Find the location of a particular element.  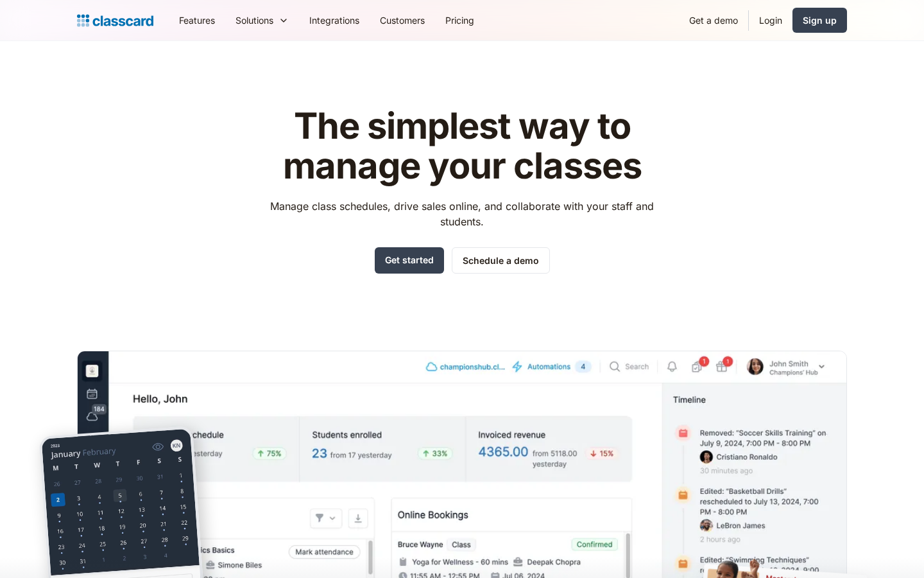

a: Pricing is located at coordinates (459, 20).